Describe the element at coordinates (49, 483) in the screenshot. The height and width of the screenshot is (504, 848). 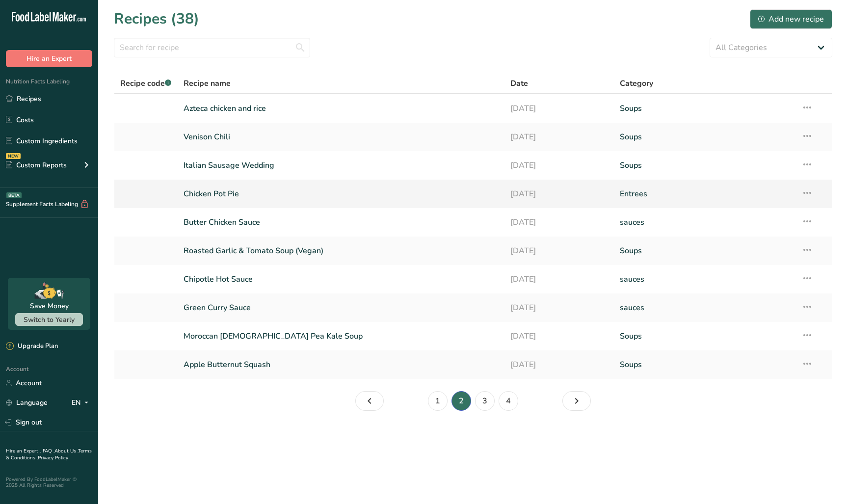
I see `div: Powered By FoodLabelMaker © 2025 All Rights Reserved` at that location.